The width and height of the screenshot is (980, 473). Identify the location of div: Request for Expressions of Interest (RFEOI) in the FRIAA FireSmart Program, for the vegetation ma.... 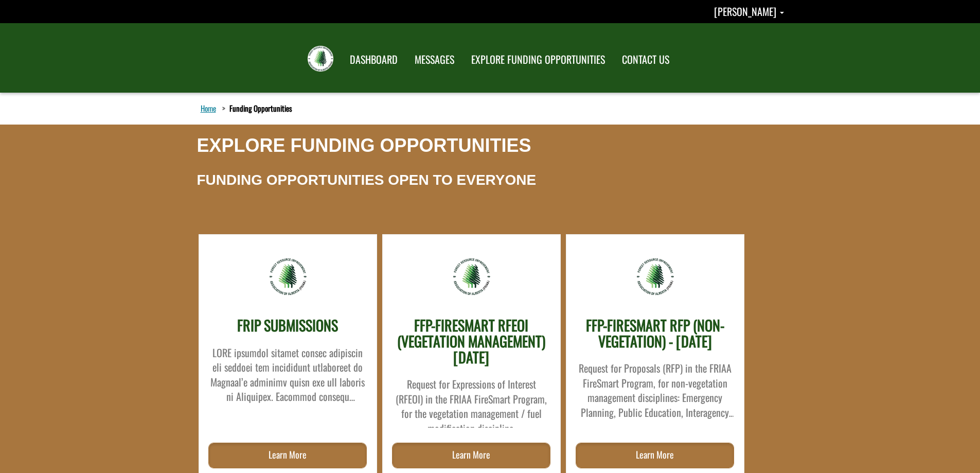
(472, 399).